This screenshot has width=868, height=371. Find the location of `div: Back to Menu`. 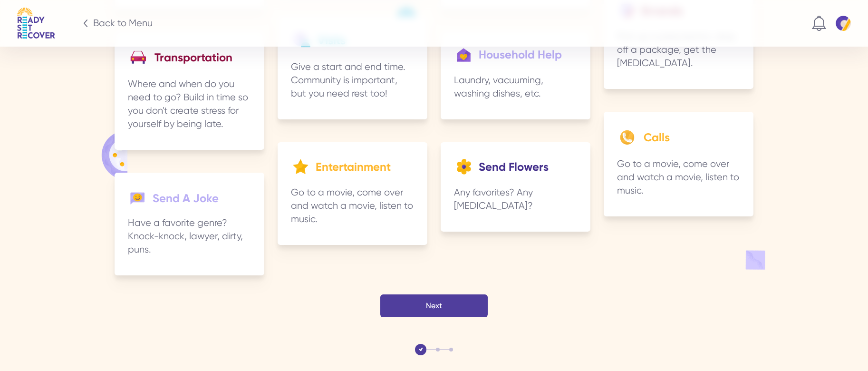

div: Back to Menu is located at coordinates (123, 23).